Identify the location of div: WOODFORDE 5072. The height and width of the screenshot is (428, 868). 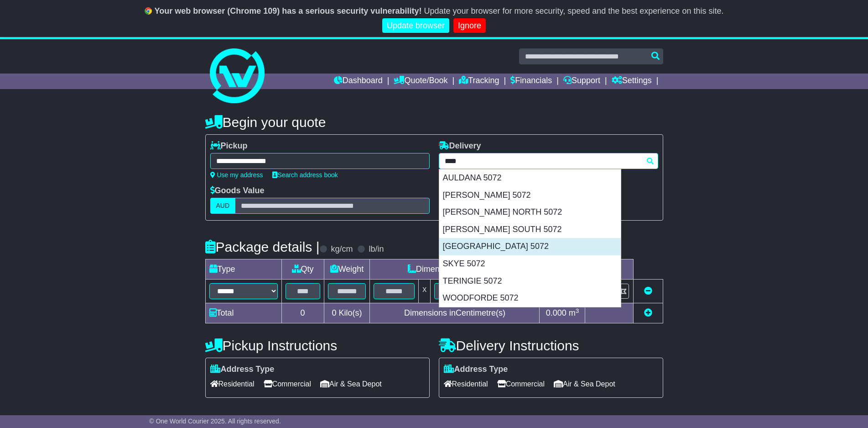
(530, 299).